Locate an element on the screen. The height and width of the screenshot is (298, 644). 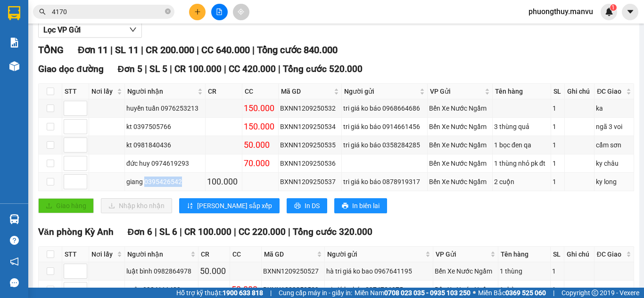
strong: 0708 023 035 - 0935 103 250 is located at coordinates (427, 293).